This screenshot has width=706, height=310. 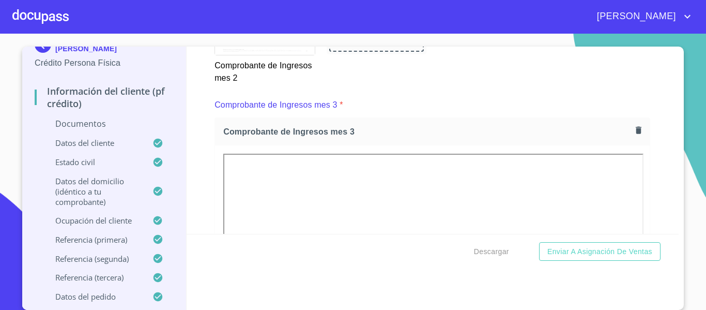 What do you see at coordinates (104, 63) in the screenshot?
I see `p: Crédito Persona Física` at bounding box center [104, 63].